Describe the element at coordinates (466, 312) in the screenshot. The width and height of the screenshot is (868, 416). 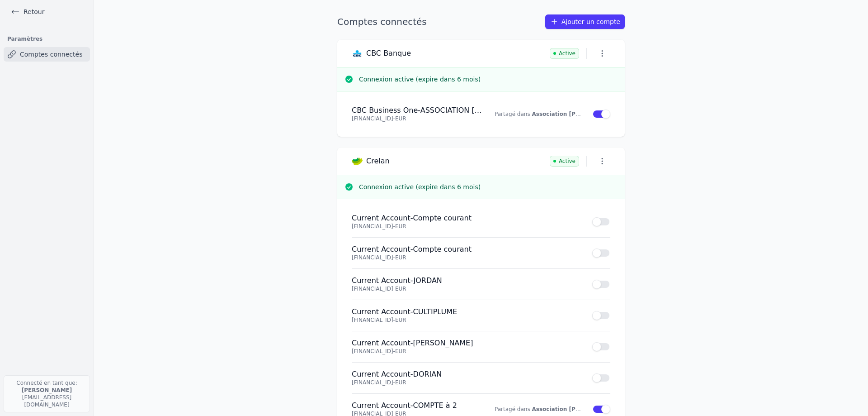
I see `h4: Current Account - CULTIPLUME` at that location.